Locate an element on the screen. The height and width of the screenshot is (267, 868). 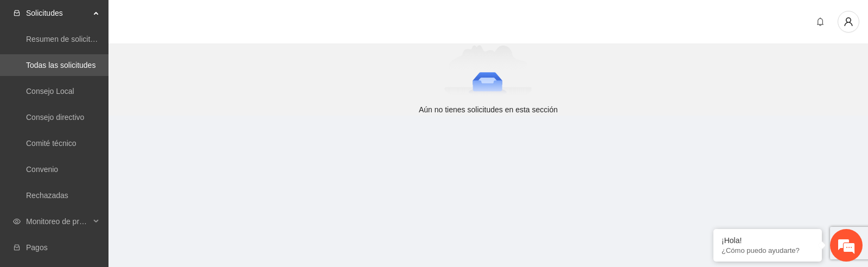
a: Todas las solicitudes is located at coordinates (61, 65).